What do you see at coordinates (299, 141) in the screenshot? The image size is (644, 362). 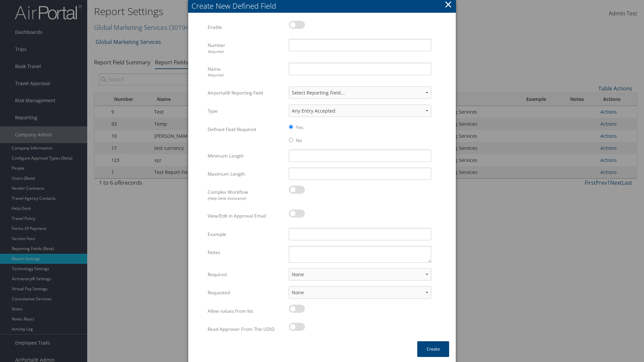 I see `label: No` at bounding box center [299, 141].